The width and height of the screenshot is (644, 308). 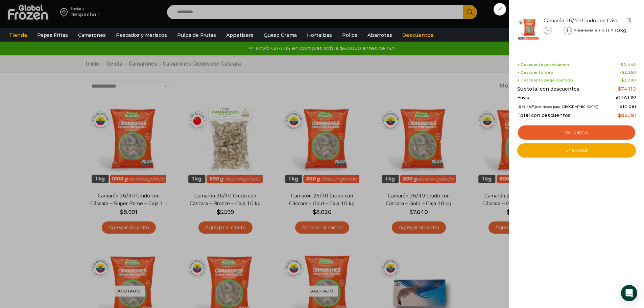 I want to click on a: Pollos, so click(x=349, y=35).